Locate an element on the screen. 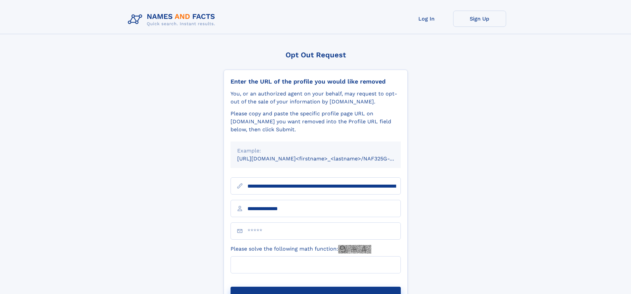 The height and width of the screenshot is (294, 631). div: You, or an authorized agent on your behalf, may request to opt-out of the sale of your informatio... is located at coordinates (316, 98).